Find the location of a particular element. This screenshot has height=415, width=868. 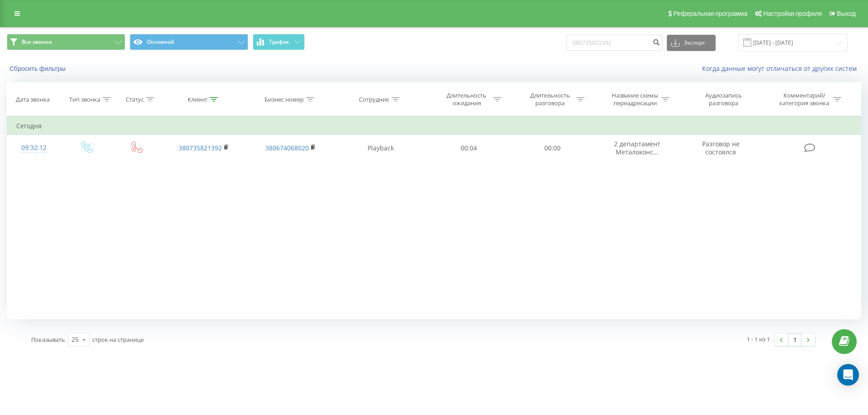

a: 380735821392 is located at coordinates (200, 147).